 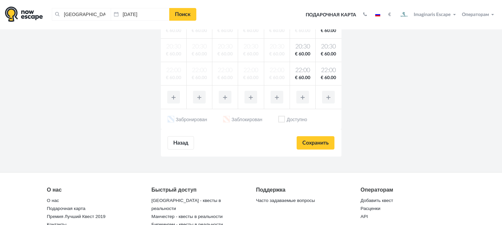 What do you see at coordinates (81, 14) in the screenshot?
I see `input: Город или название квеста` at bounding box center [81, 14].